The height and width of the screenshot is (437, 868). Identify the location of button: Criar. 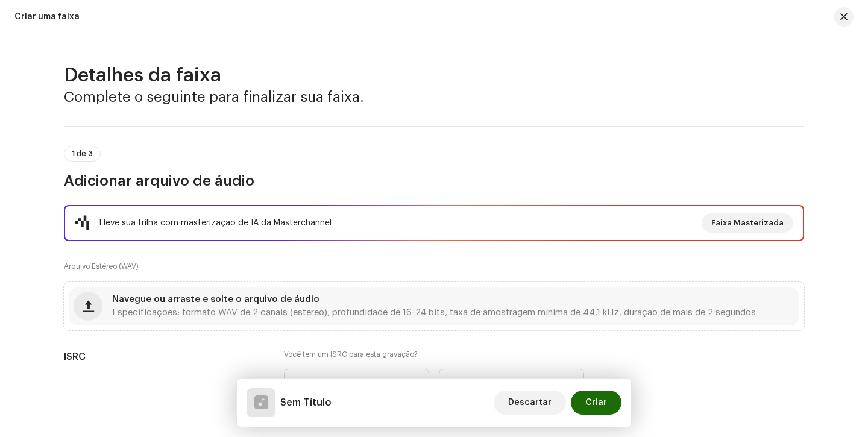
(596, 403).